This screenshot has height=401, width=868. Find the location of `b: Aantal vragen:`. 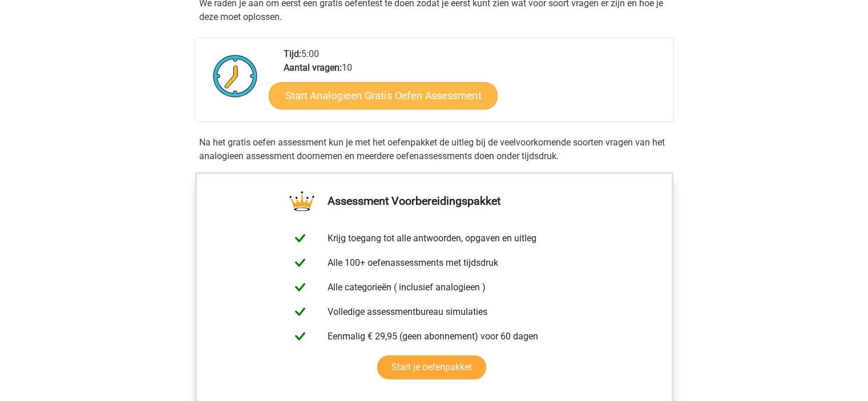

b: Aantal vragen: is located at coordinates (313, 67).